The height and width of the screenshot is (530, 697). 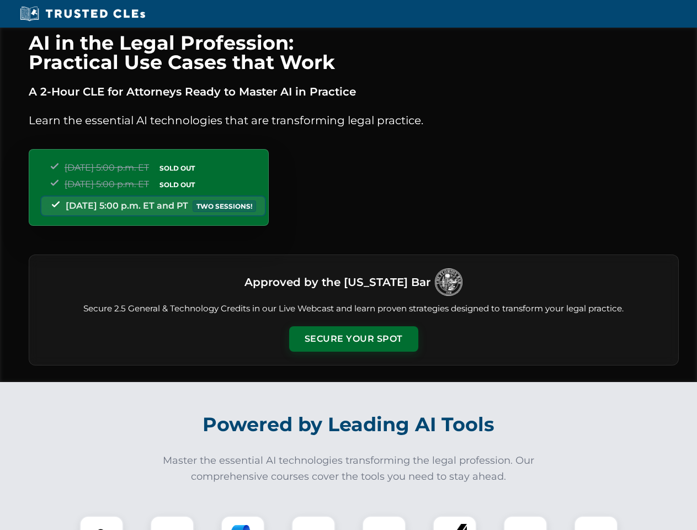 I want to click on h1: AI in the Legal Profession: Practical Use Cases that Work, so click(x=354, y=52).